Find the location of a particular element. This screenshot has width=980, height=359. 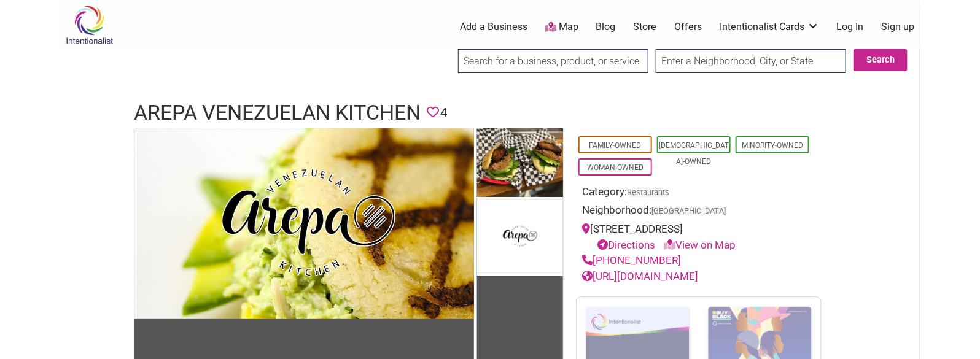

h1: Arepa Venezuelan Kitchen is located at coordinates (277, 113).